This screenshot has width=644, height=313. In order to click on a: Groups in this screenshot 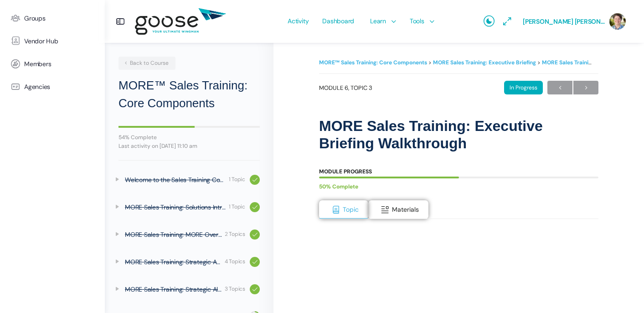, I will do `click(52, 18)`.